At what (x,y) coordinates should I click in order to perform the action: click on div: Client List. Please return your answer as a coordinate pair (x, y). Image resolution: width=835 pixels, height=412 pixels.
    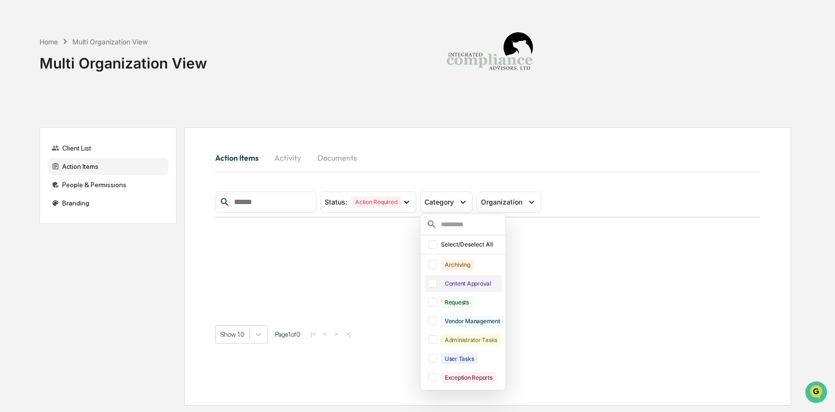
    Looking at the image, I should click on (108, 148).